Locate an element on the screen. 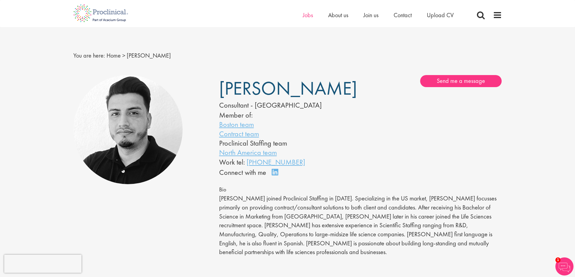 Image resolution: width=575 pixels, height=277 pixels. a: Join us is located at coordinates (371, 15).